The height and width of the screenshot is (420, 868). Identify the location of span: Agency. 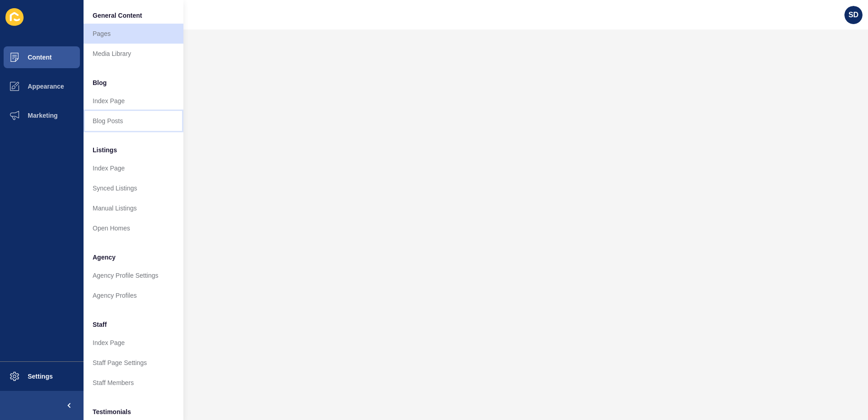
(104, 257).